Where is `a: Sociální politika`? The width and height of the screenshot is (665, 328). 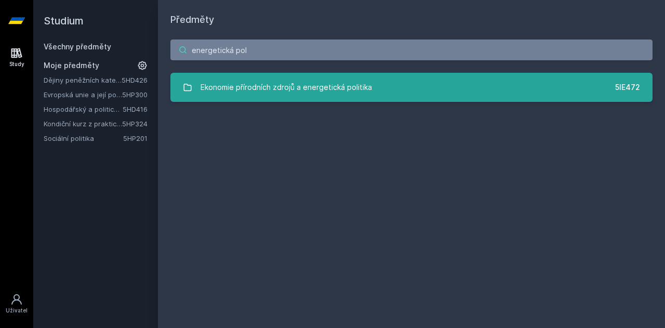
a: Sociální politika is located at coordinates (83, 138).